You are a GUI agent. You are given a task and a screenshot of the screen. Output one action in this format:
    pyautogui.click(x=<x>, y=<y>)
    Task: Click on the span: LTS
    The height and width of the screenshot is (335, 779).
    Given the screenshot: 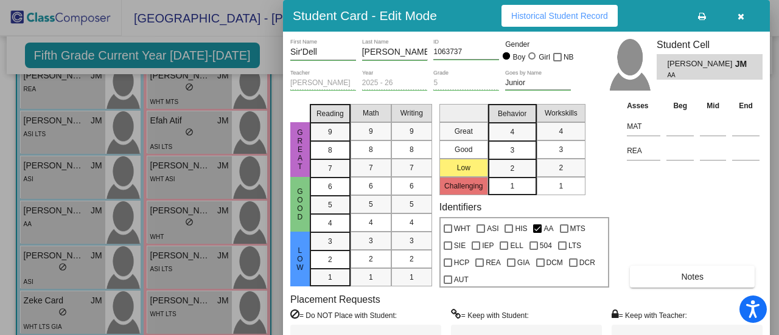 What is the action you would take?
    pyautogui.click(x=574, y=246)
    